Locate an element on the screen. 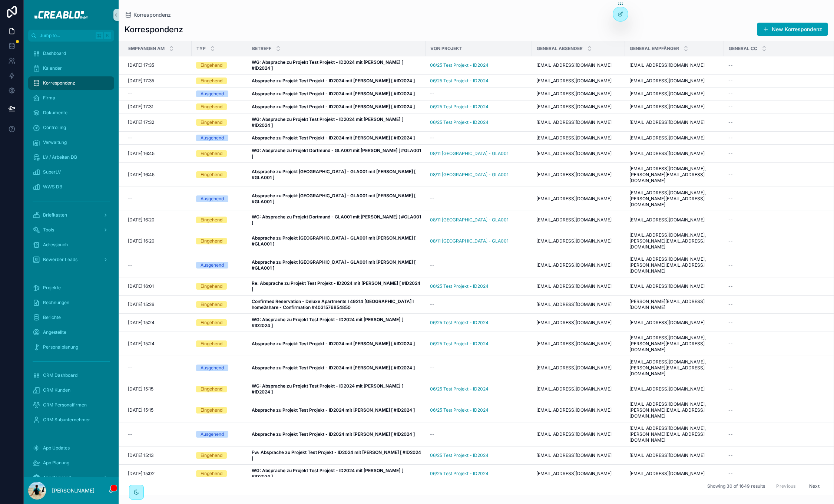 Image resolution: width=834 pixels, height=504 pixels. a: Verwaltung is located at coordinates (71, 142).